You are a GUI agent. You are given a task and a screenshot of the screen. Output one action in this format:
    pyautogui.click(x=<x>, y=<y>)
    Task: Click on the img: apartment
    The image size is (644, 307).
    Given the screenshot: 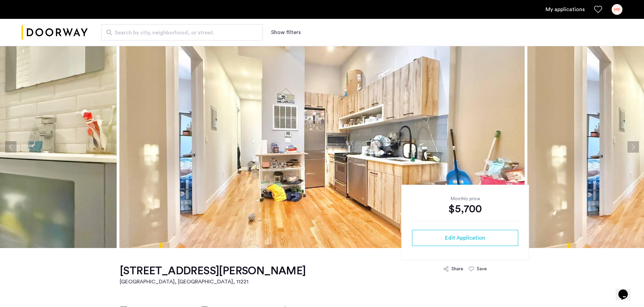 What is the action you would take?
    pyautogui.click(x=322, y=147)
    